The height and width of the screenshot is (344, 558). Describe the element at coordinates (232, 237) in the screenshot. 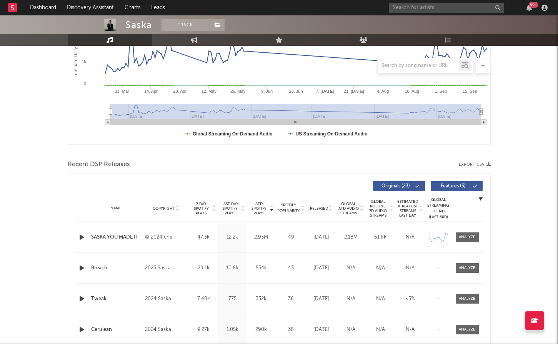

I see `div: 12.2k` at that location.